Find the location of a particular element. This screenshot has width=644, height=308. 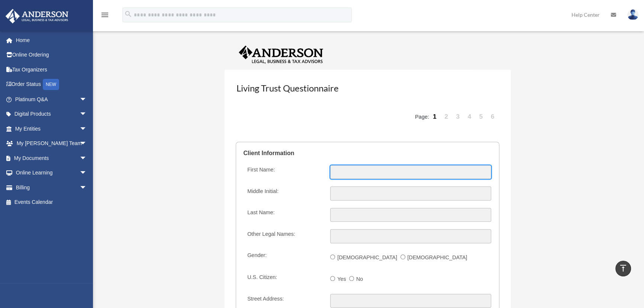

a: Platinum Q&Aarrow_drop_down is located at coordinates (52, 99).